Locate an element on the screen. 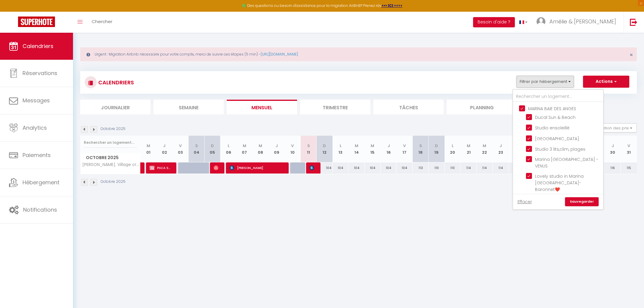  li: Semaine is located at coordinates (189, 107).